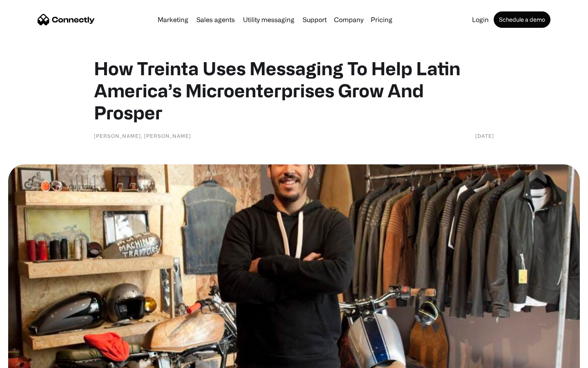 This screenshot has width=588, height=368. Describe the element at coordinates (32, 359) in the screenshot. I see `ul: Language list` at that location.